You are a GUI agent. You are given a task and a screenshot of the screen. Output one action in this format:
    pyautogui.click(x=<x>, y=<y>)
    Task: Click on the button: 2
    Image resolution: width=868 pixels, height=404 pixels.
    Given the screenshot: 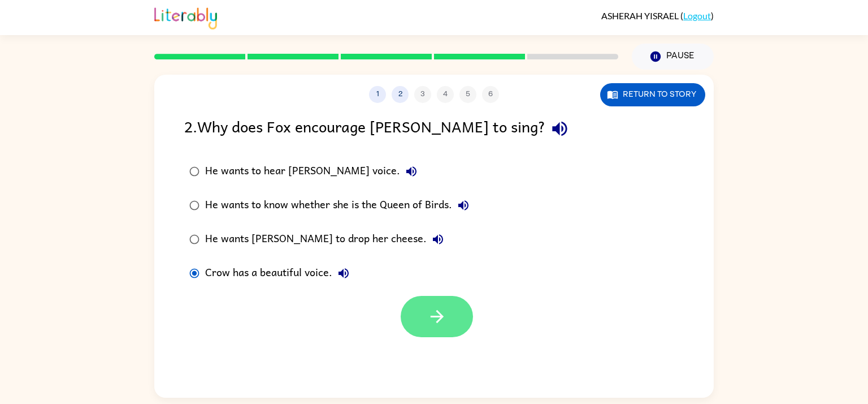 What is the action you would take?
    pyautogui.click(x=400, y=94)
    